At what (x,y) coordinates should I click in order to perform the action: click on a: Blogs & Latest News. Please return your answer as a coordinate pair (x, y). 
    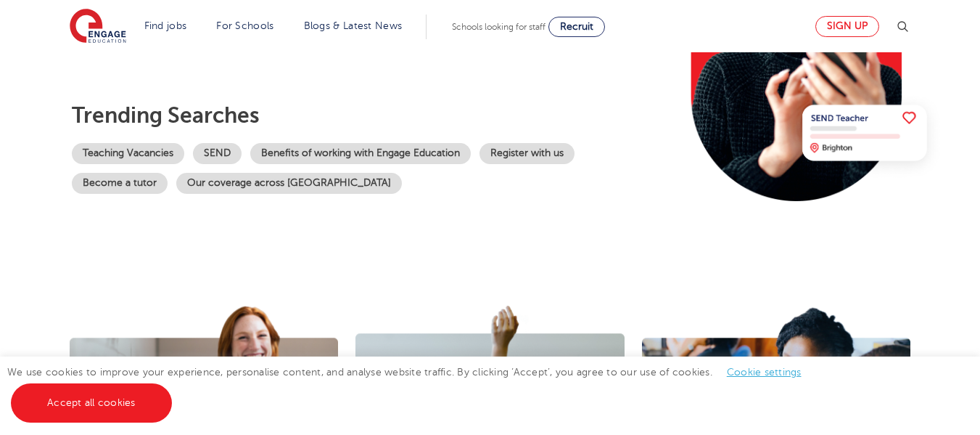
    Looking at the image, I should click on (353, 26).